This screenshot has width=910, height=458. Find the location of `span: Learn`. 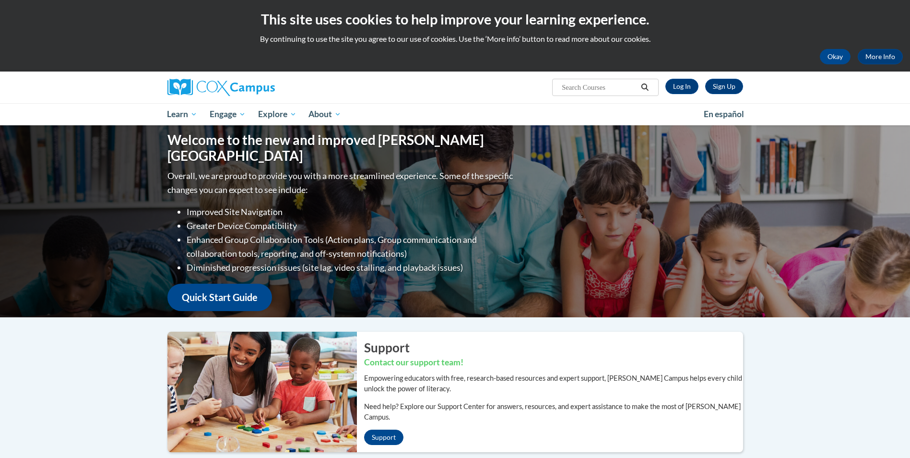

span: Learn is located at coordinates (182, 114).